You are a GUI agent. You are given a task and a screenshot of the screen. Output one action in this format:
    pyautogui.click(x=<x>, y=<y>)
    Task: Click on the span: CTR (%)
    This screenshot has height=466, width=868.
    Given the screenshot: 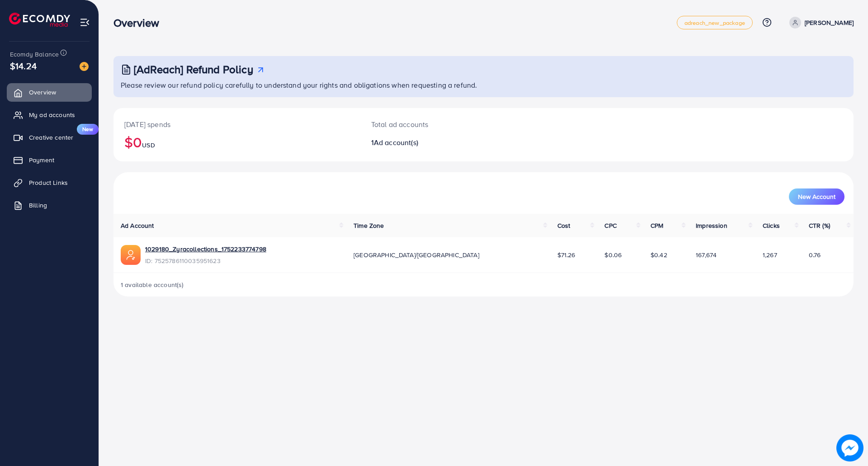 What is the action you would take?
    pyautogui.click(x=819, y=225)
    